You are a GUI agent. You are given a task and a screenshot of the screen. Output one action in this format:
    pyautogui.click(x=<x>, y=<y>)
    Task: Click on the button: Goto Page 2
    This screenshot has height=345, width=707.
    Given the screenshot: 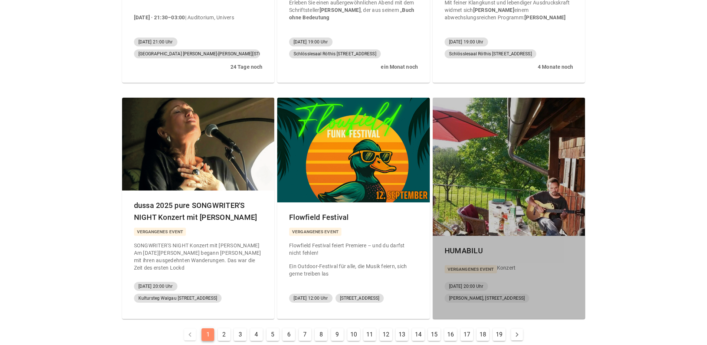 What is the action you would take?
    pyautogui.click(x=224, y=335)
    